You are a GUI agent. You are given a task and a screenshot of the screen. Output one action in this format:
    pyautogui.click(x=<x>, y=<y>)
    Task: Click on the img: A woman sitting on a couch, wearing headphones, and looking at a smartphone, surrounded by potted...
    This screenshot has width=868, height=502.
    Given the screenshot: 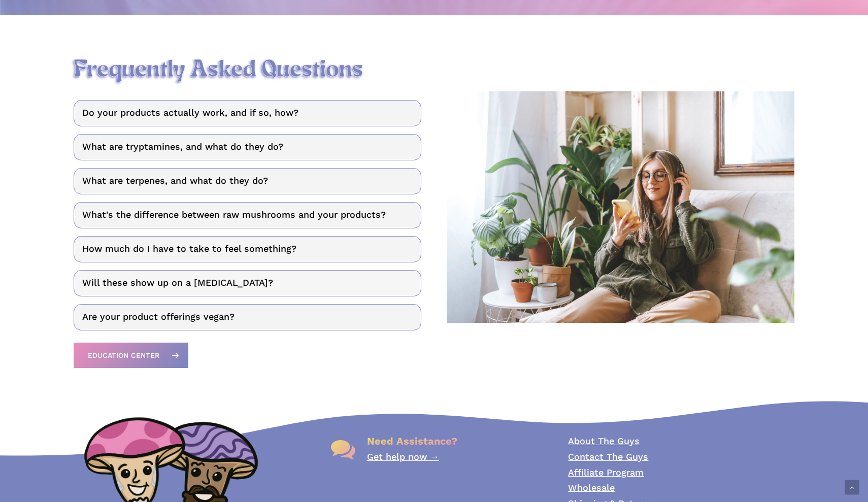 What is the action you would take?
    pyautogui.click(x=621, y=207)
    